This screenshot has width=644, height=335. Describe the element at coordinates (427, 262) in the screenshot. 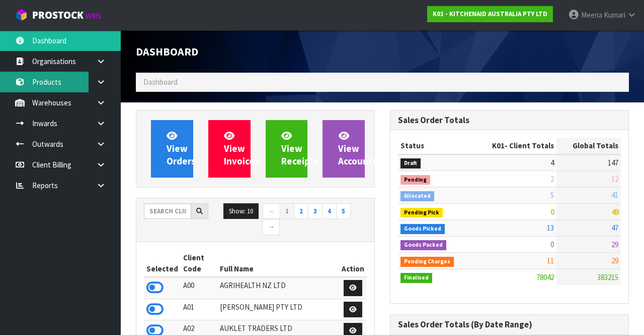

I see `span: Pending Charges` at that location.